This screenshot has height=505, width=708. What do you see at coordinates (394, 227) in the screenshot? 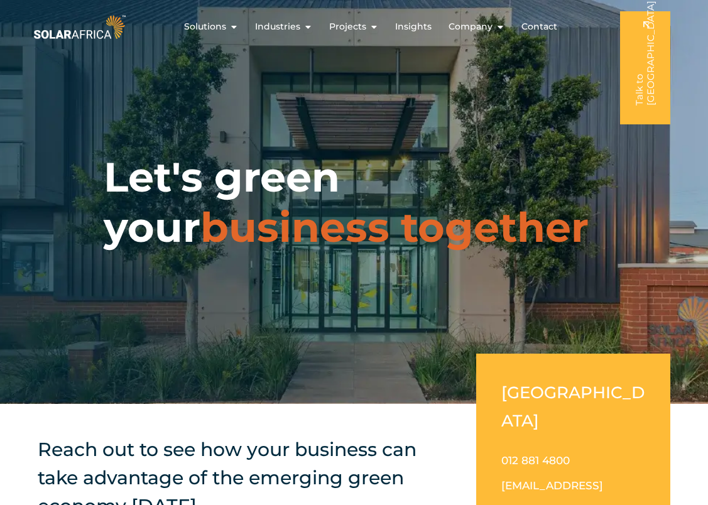
I see `span: business together` at bounding box center [394, 227].